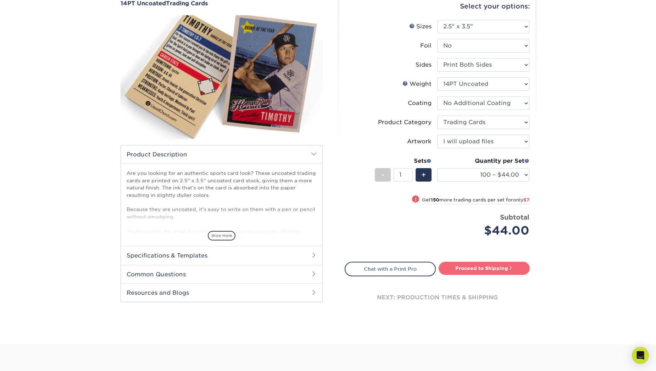  I want to click on h2: Specifications & Templates, so click(222, 255).